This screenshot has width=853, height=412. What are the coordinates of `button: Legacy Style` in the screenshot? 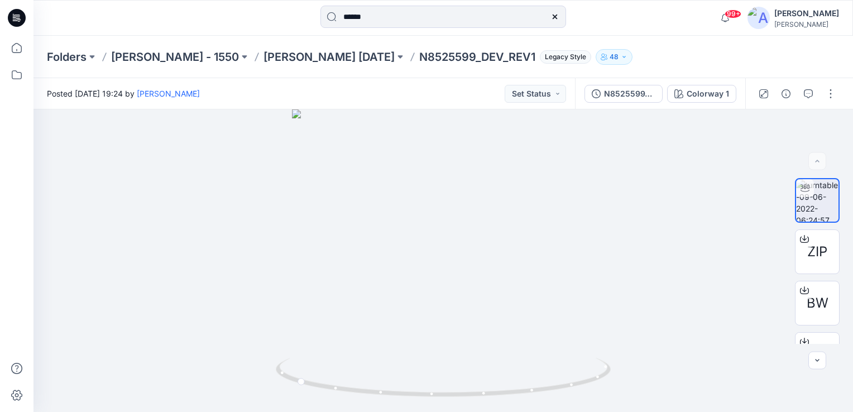 It's located at (564, 57).